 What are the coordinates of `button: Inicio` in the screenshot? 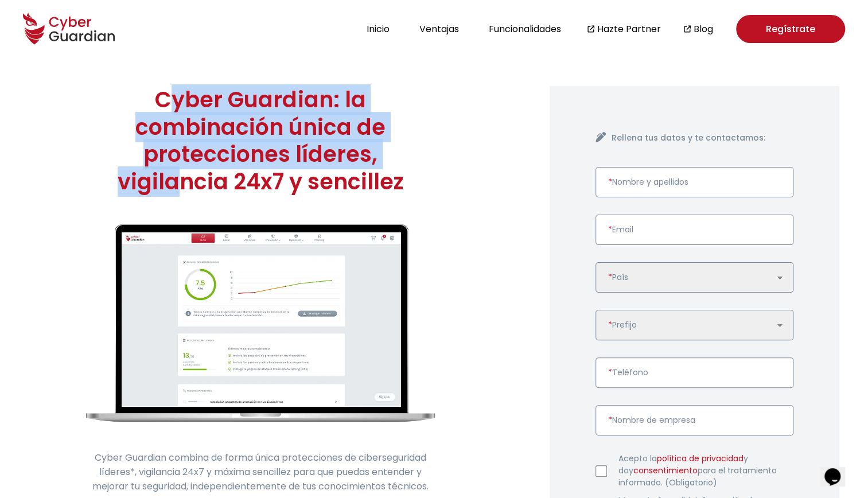 It's located at (379, 28).